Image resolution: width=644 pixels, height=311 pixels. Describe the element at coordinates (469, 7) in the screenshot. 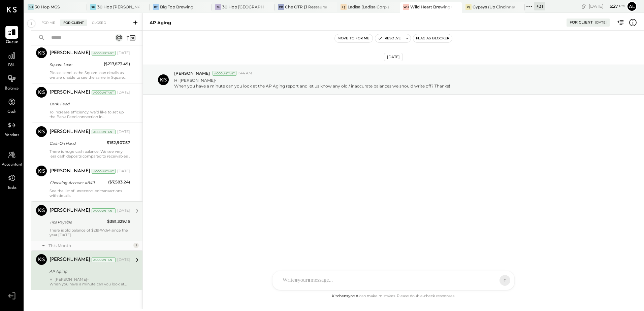

I see `div: G(` at that location.